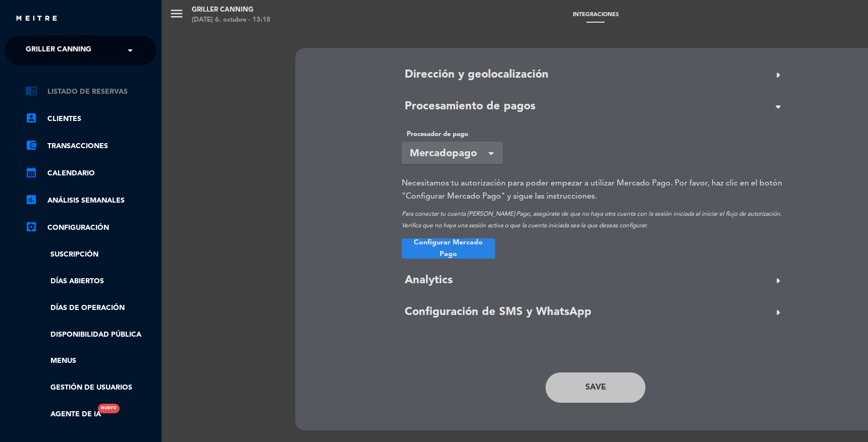 The width and height of the screenshot is (868, 442). I want to click on i: assessment, so click(32, 200).